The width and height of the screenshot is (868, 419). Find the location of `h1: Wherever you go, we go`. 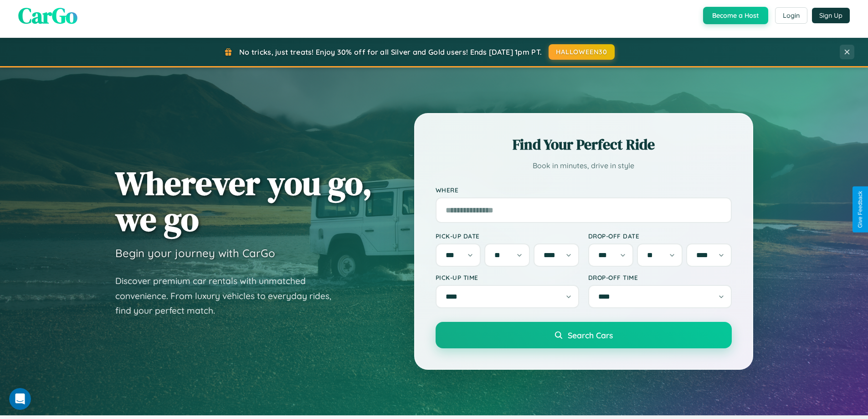

h1: Wherever you go, we go is located at coordinates (244, 201).